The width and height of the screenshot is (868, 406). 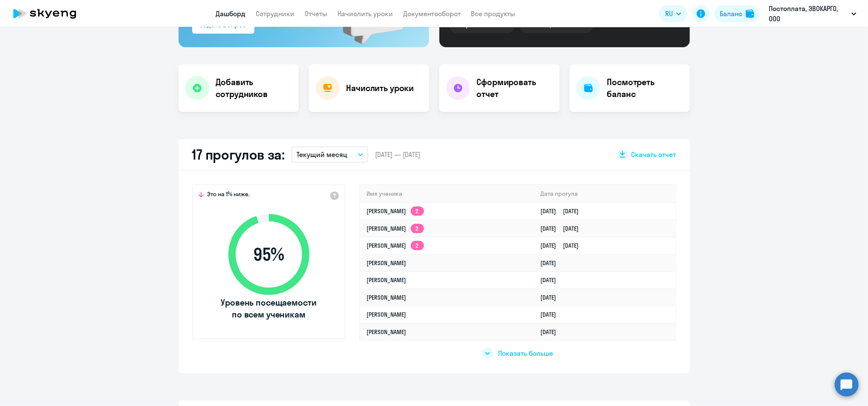 What do you see at coordinates (604, 193) in the screenshot?
I see `th: Дата прогула` at bounding box center [604, 193].